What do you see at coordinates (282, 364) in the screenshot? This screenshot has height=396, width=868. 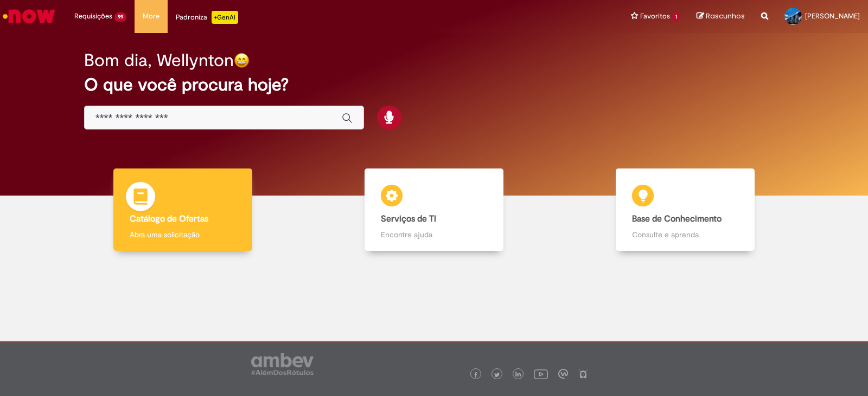 I see `img: logo_footer_ambev_rotulo_gray.png` at bounding box center [282, 364].